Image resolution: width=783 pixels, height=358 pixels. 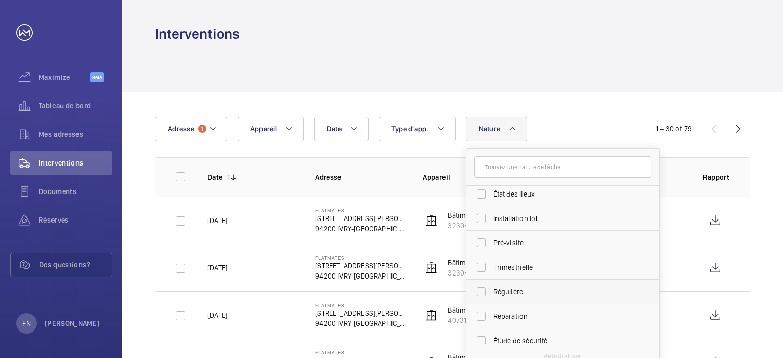 I want to click on span: Documents, so click(x=75, y=192).